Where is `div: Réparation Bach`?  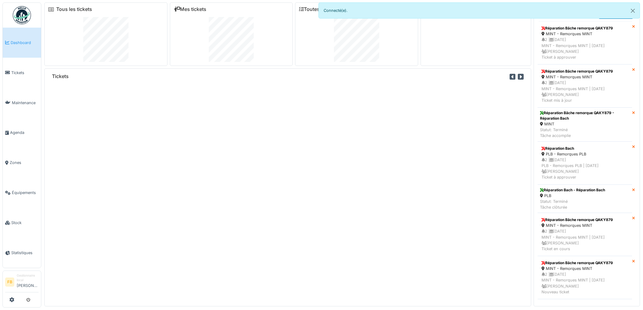 div: Réparation Bach is located at coordinates (585, 149).